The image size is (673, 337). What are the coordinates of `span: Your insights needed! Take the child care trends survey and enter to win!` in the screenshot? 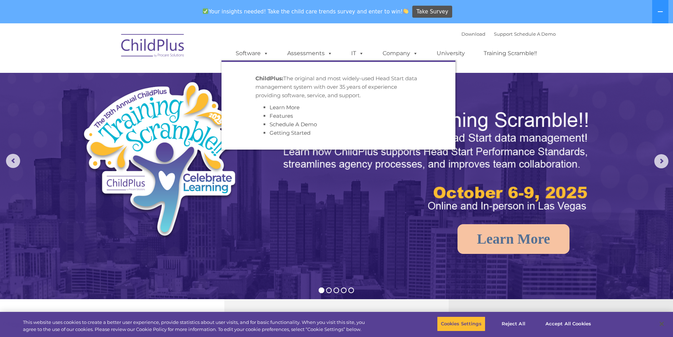 It's located at (305, 11).